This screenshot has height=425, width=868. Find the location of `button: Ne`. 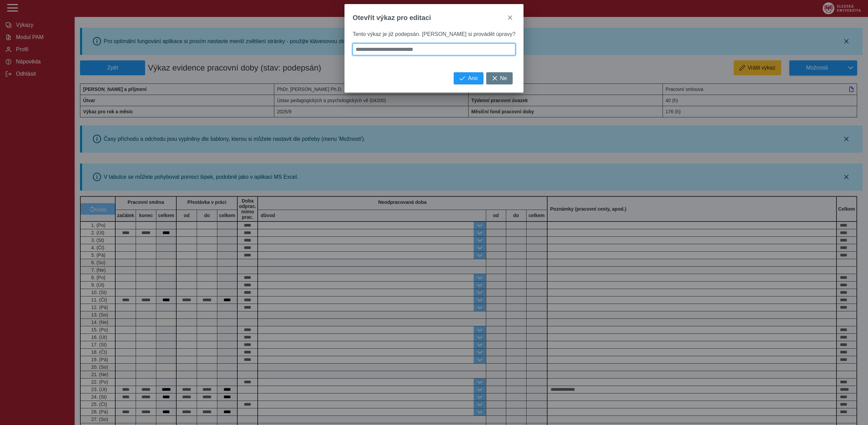

button: Ne is located at coordinates (499, 79).